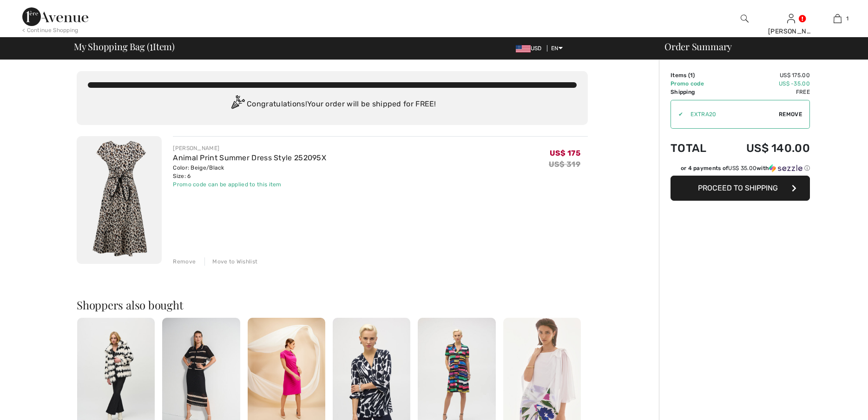 This screenshot has width=868, height=420. Describe the element at coordinates (696, 148) in the screenshot. I see `td: Total` at that location.